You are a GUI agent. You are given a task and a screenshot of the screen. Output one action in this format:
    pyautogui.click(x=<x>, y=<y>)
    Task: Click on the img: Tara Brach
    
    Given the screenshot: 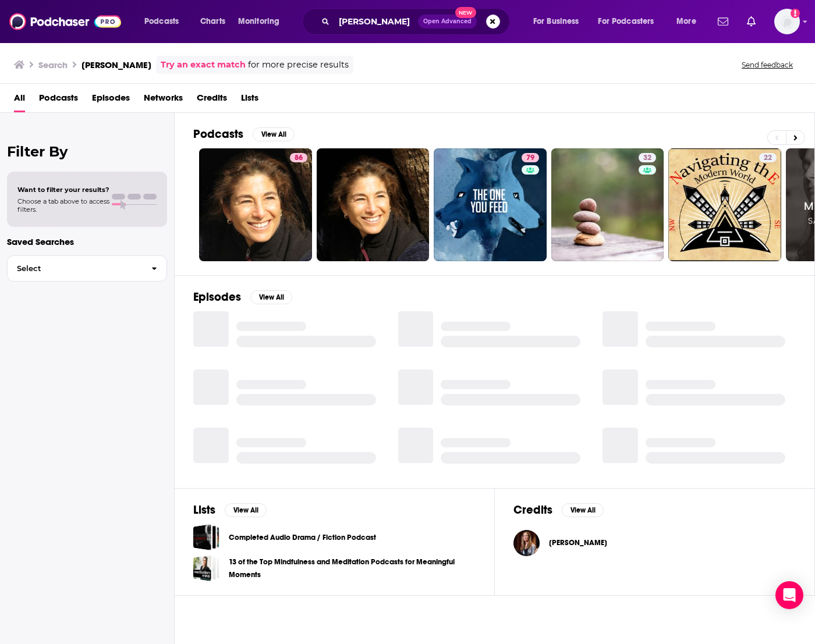 What is the action you would take?
    pyautogui.click(x=527, y=543)
    